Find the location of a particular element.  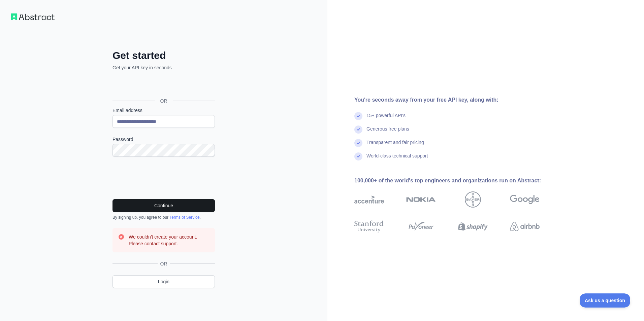

div: Transparent and fair pricing is located at coordinates (395, 146).